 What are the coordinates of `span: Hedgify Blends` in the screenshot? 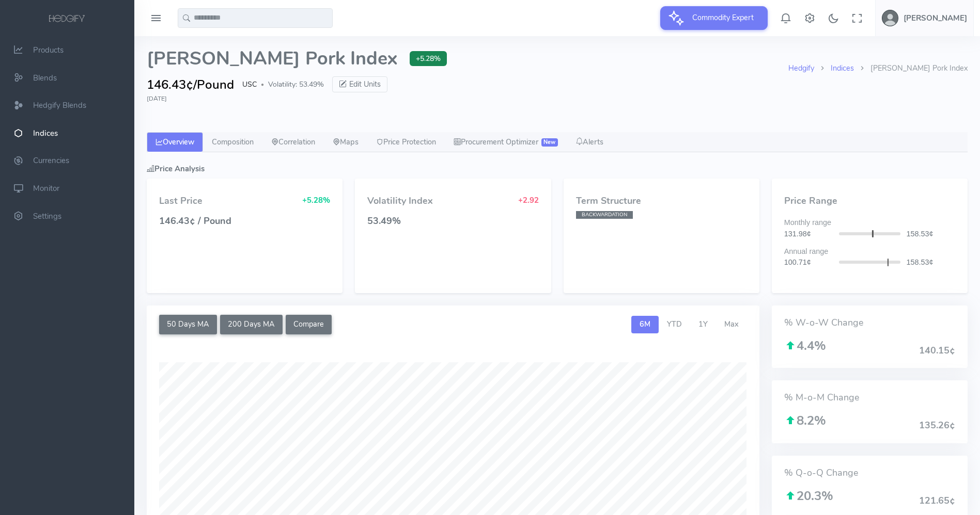 It's located at (59, 105).